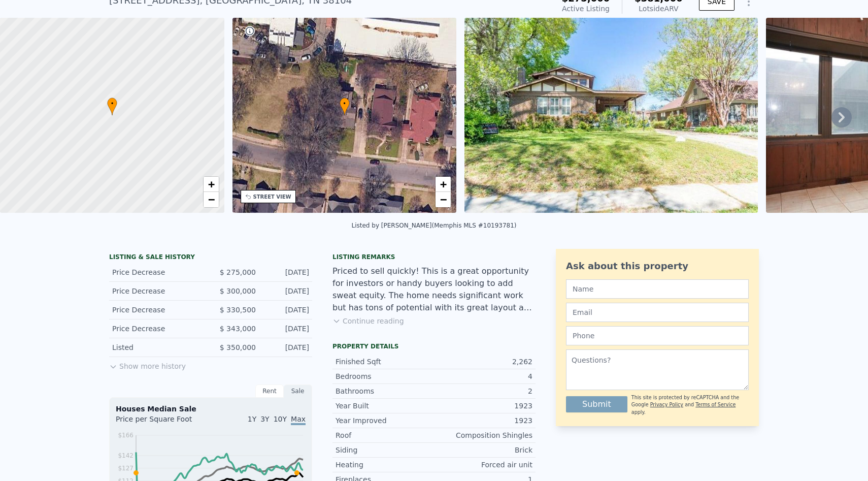  What do you see at coordinates (385, 362) in the screenshot?
I see `div: Finished Sqft` at bounding box center [385, 362].